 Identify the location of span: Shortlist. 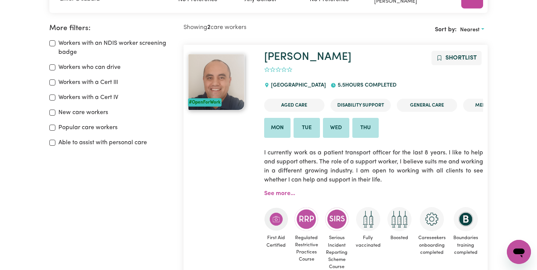
(461, 58).